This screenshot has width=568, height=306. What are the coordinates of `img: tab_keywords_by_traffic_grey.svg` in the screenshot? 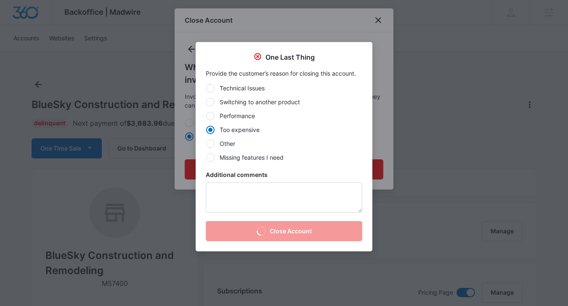 It's located at (87, 52).